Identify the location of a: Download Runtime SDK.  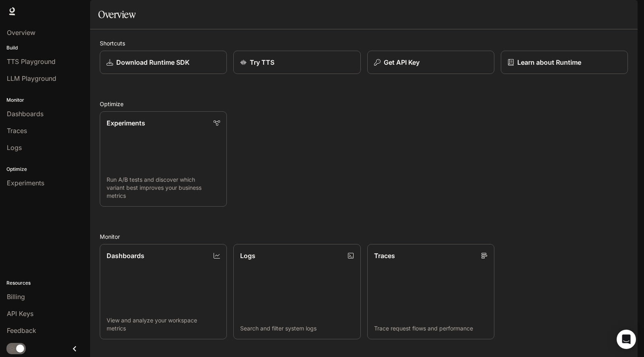
(163, 62).